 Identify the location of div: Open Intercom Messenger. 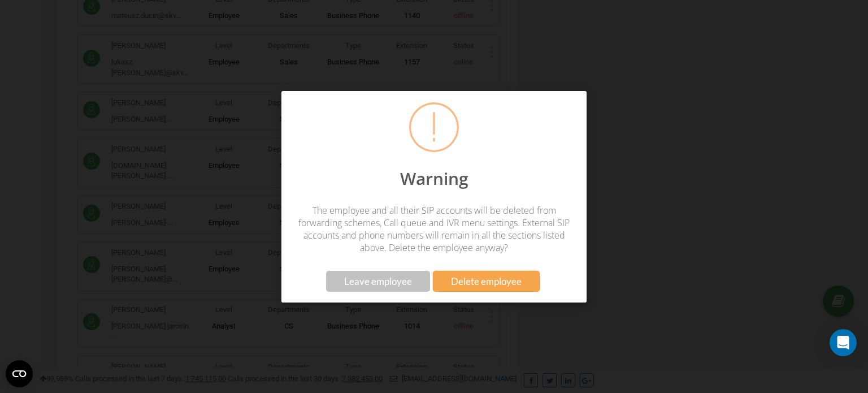
(844, 342).